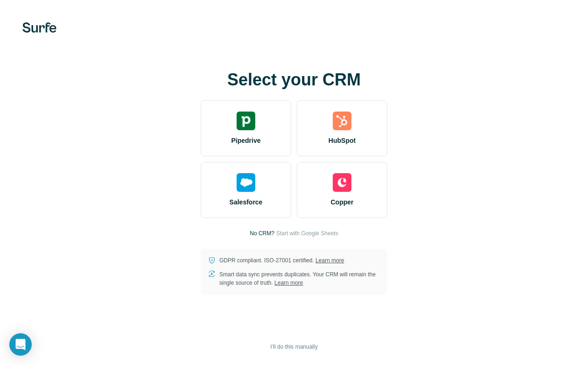 The height and width of the screenshot is (365, 588). What do you see at coordinates (282, 261) in the screenshot?
I see `p: GDPR compliant. ISO-27001 certified.` at bounding box center [282, 261].